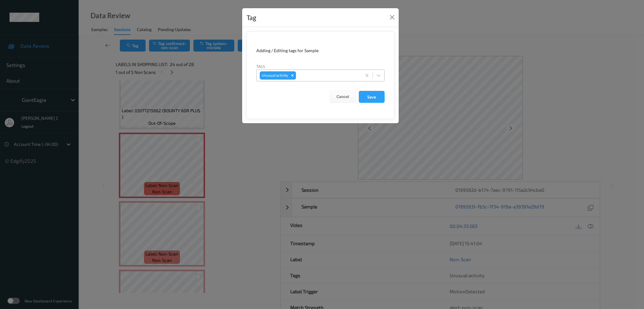  I want to click on div: Tag, so click(251, 18).